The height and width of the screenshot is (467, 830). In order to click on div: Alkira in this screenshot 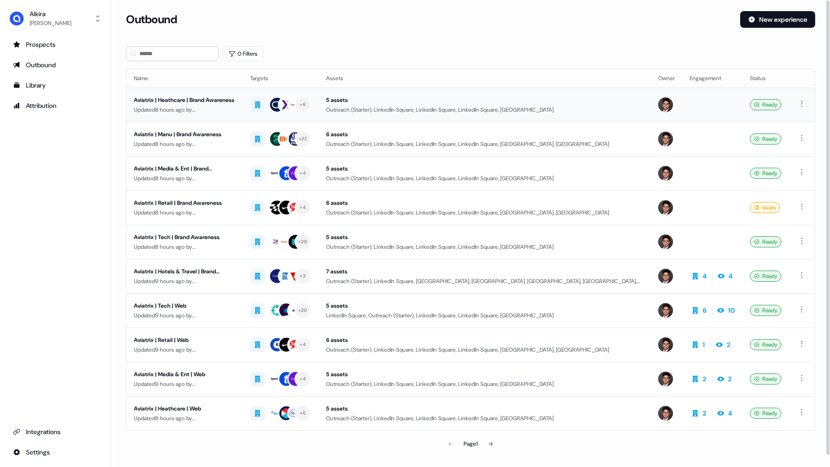, I will do `click(50, 14)`.